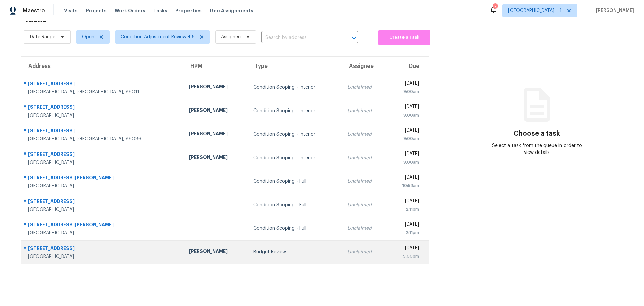  Describe the element at coordinates (295, 66) in the screenshot. I see `th: Type` at that location.